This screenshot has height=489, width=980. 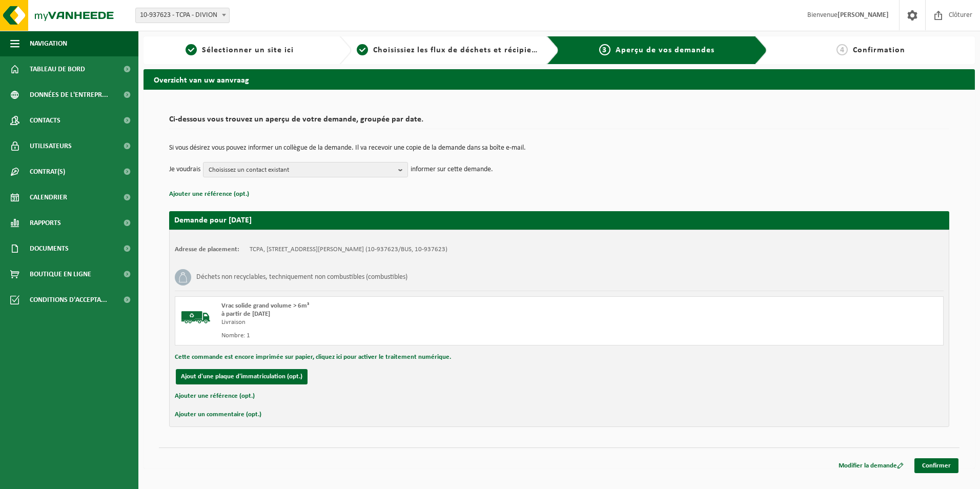 I want to click on span: 1, so click(x=191, y=49).